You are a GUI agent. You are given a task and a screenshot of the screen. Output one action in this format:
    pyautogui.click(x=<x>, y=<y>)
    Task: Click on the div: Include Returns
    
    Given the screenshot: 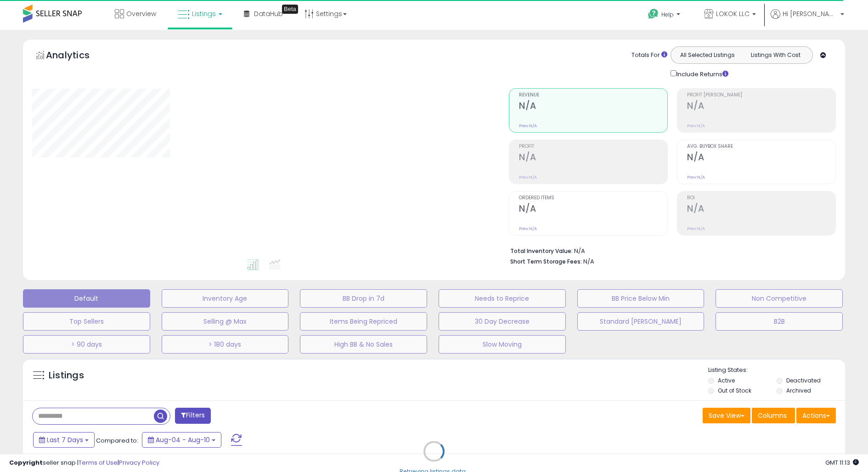 What is the action you would take?
    pyautogui.click(x=702, y=73)
    